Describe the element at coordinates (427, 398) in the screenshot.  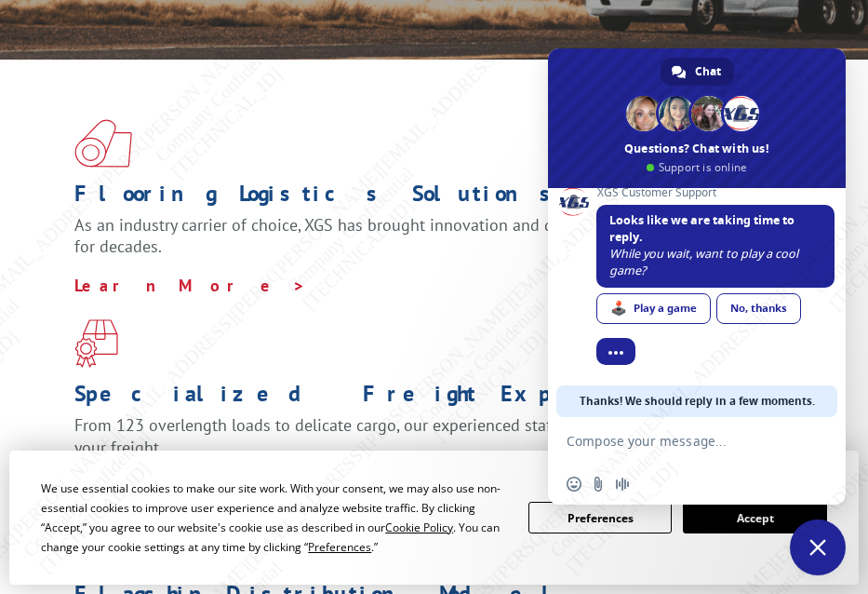
I see `h1: Specialized Freight Experts` at that location.